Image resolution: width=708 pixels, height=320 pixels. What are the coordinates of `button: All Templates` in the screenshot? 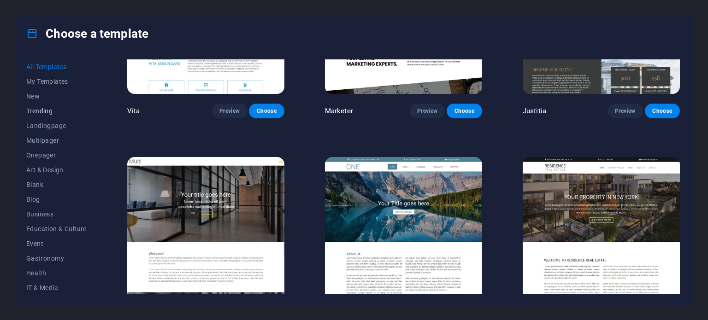 It's located at (56, 67).